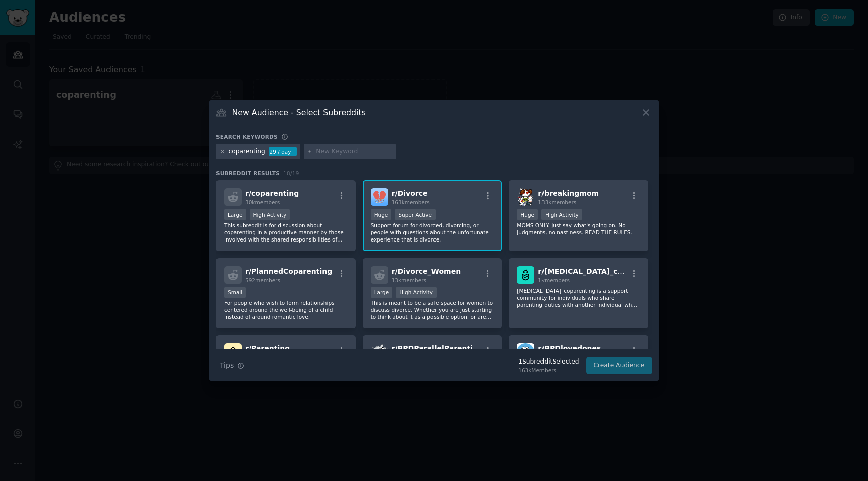 Image resolution: width=868 pixels, height=481 pixels. What do you see at coordinates (232, 365) in the screenshot?
I see `button: Tips` at bounding box center [232, 365].